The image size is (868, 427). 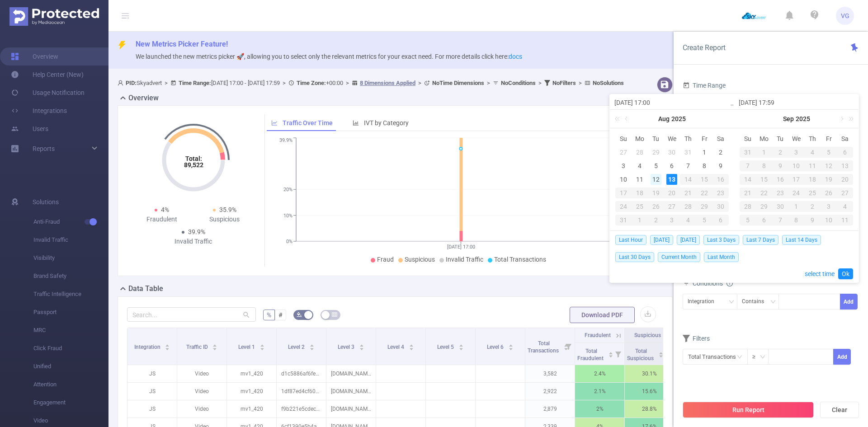 What do you see at coordinates (193, 165) in the screenshot?
I see `tspan: 89,522` at bounding box center [193, 165].